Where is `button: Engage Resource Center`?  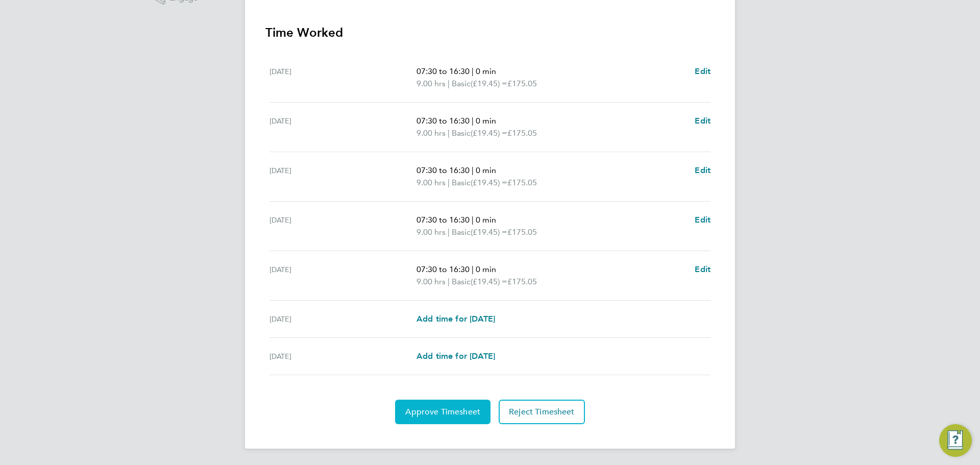 button: Engage Resource Center is located at coordinates (956, 440).